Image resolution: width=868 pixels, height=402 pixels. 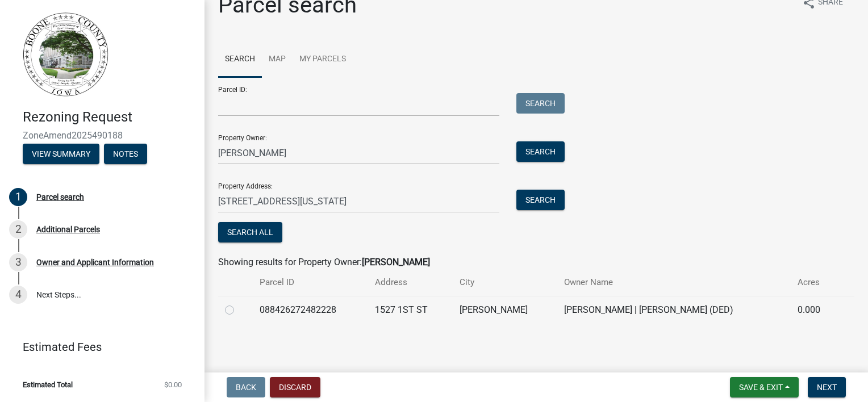 What do you see at coordinates (826, 388) in the screenshot?
I see `span: Next` at bounding box center [826, 388].